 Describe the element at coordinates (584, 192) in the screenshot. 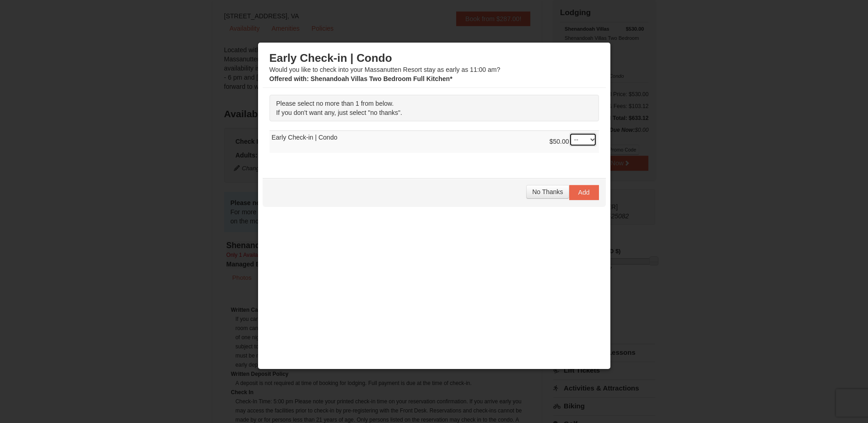

I see `button: Add` at that location.